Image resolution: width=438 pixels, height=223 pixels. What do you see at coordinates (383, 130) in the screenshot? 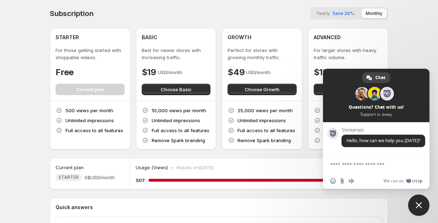
I see `span: Storeprops` at bounding box center [383, 130].